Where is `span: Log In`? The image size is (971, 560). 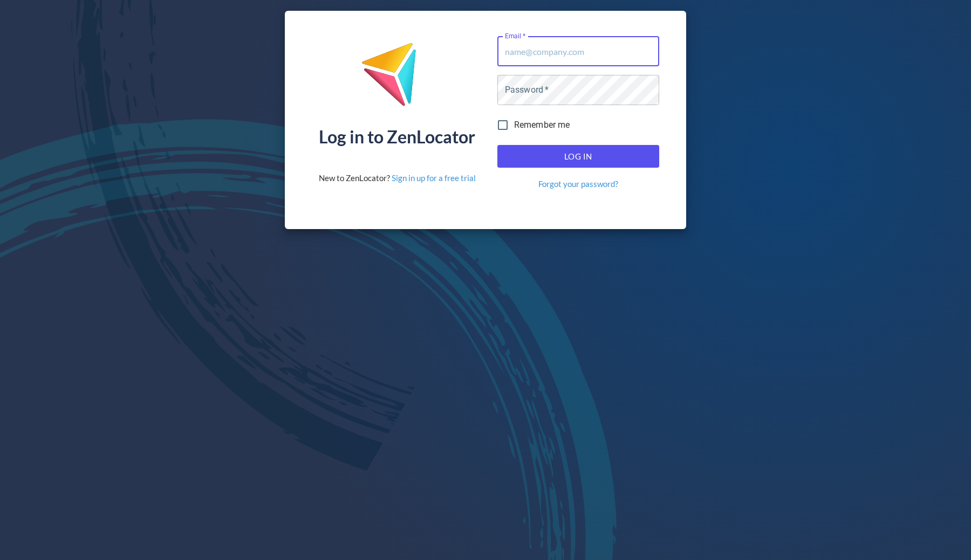
span: Log In is located at coordinates (578, 156).